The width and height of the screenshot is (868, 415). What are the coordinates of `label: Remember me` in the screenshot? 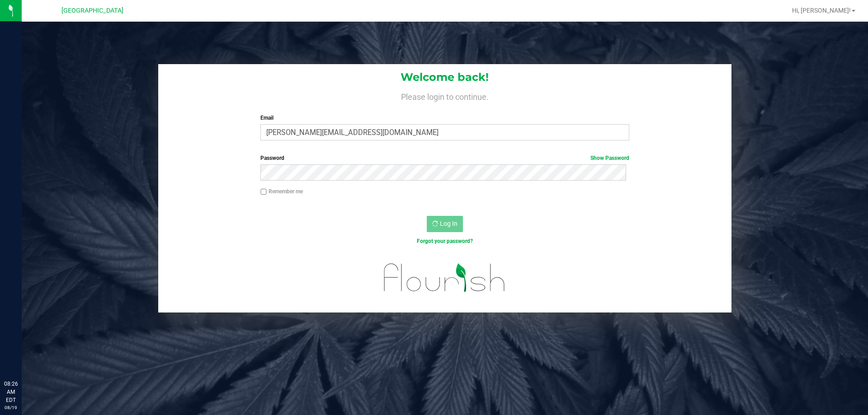 It's located at (282, 191).